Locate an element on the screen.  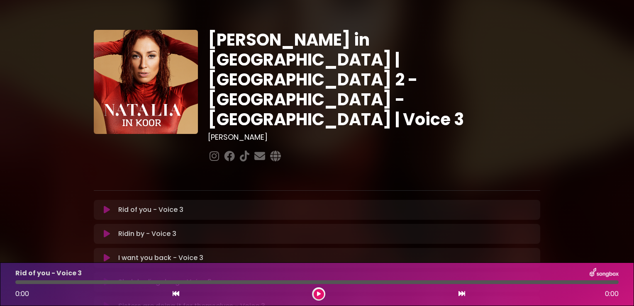
img: YTVS25JmS9CLUqXqkEhs is located at coordinates (146, 82).